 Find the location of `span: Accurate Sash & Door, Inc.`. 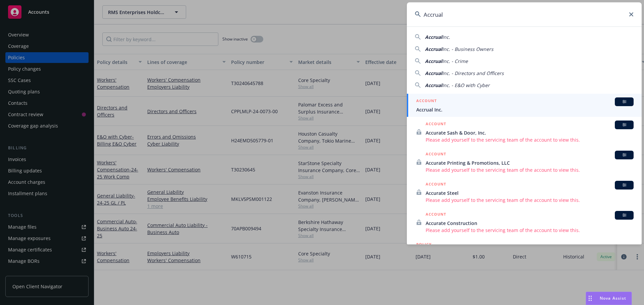

span: Accurate Sash & Door, Inc. is located at coordinates (530, 132).